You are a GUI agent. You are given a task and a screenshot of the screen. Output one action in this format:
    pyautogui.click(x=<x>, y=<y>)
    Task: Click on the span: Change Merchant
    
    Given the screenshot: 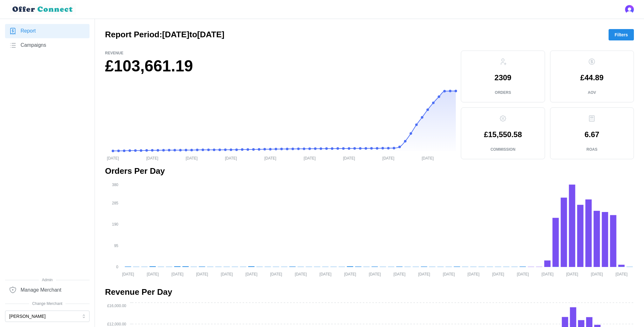 What is the action you would take?
    pyautogui.click(x=47, y=304)
    